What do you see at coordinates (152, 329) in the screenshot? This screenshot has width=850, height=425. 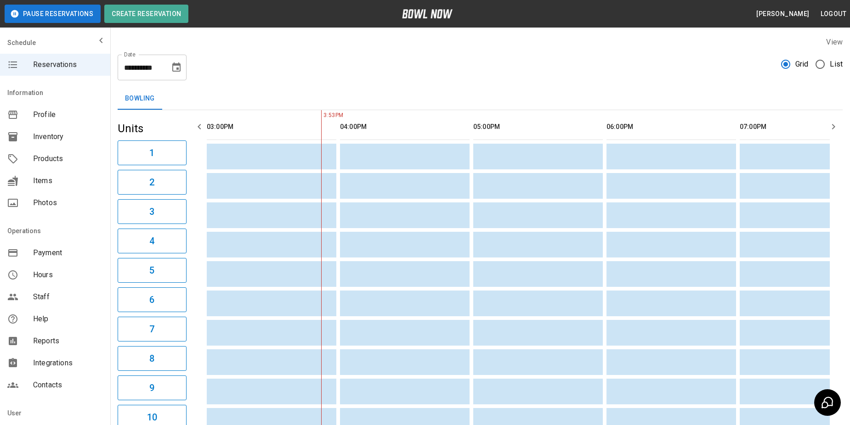 I see `button: 7` at bounding box center [152, 329].